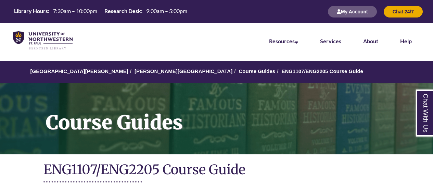 This screenshot has width=433, height=189. What do you see at coordinates (167, 11) in the screenshot?
I see `span: 9:00am – 5:00pm` at bounding box center [167, 11].